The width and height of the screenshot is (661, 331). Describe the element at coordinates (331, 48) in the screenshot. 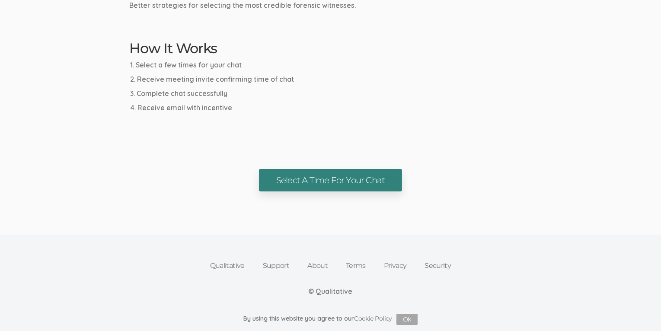

I see `h2: How It Works` at that location.